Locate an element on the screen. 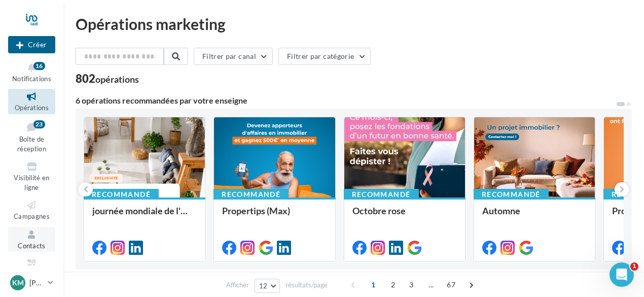  div: 23 is located at coordinates (39, 124).